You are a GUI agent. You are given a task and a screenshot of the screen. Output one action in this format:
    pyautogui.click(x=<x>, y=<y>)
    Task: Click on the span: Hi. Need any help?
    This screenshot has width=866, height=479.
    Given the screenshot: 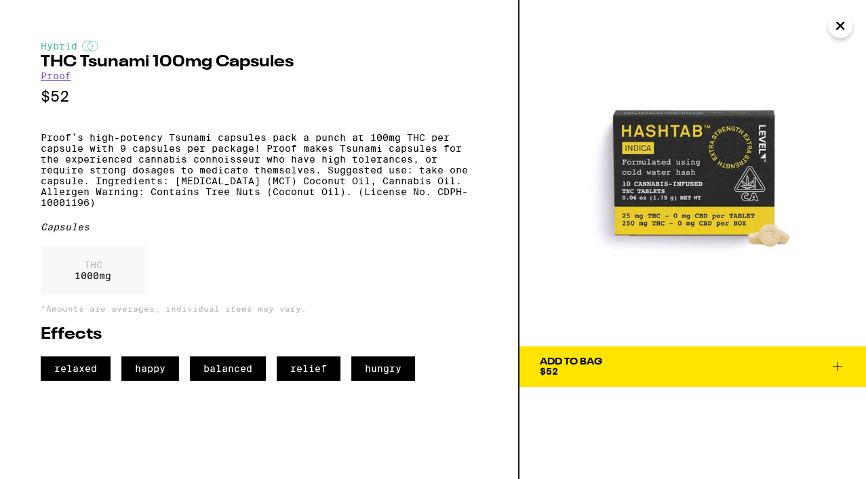 What is the action you would take?
    pyautogui.click(x=53, y=15)
    